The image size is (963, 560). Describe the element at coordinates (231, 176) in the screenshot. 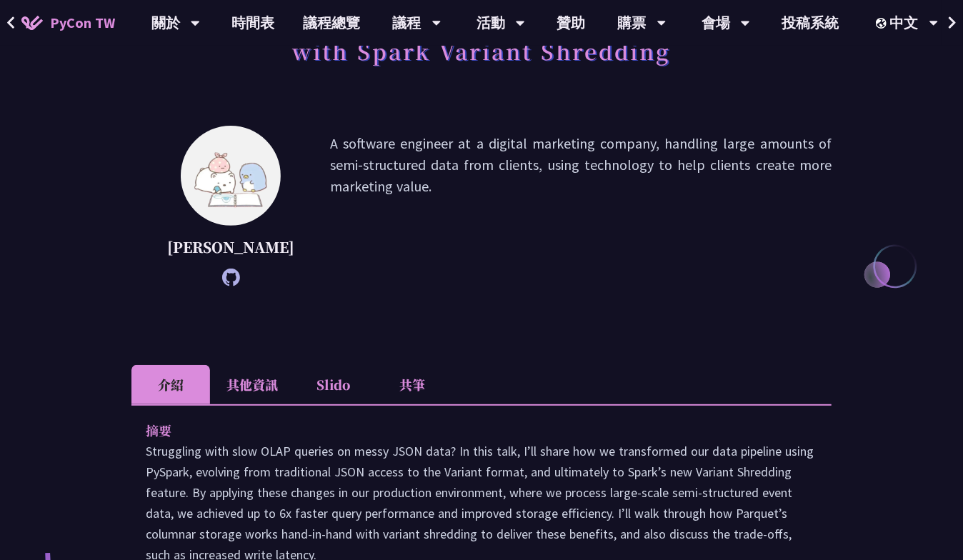

I see `img: Wei Jun Cheng` at that location.